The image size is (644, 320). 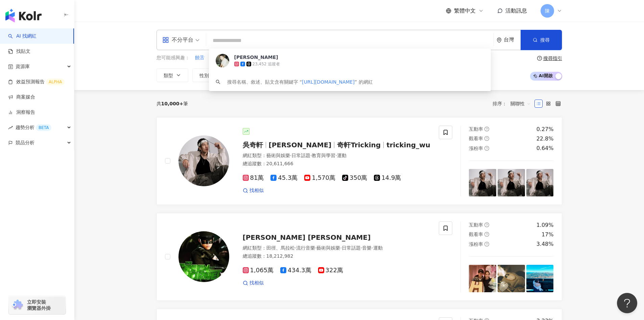 I want to click on span: 性別, so click(x=204, y=75).